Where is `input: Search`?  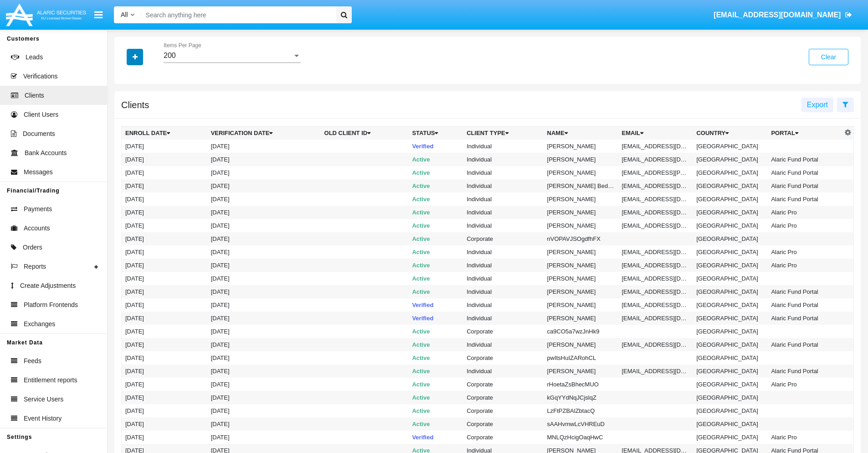 input: Search is located at coordinates (237, 15).